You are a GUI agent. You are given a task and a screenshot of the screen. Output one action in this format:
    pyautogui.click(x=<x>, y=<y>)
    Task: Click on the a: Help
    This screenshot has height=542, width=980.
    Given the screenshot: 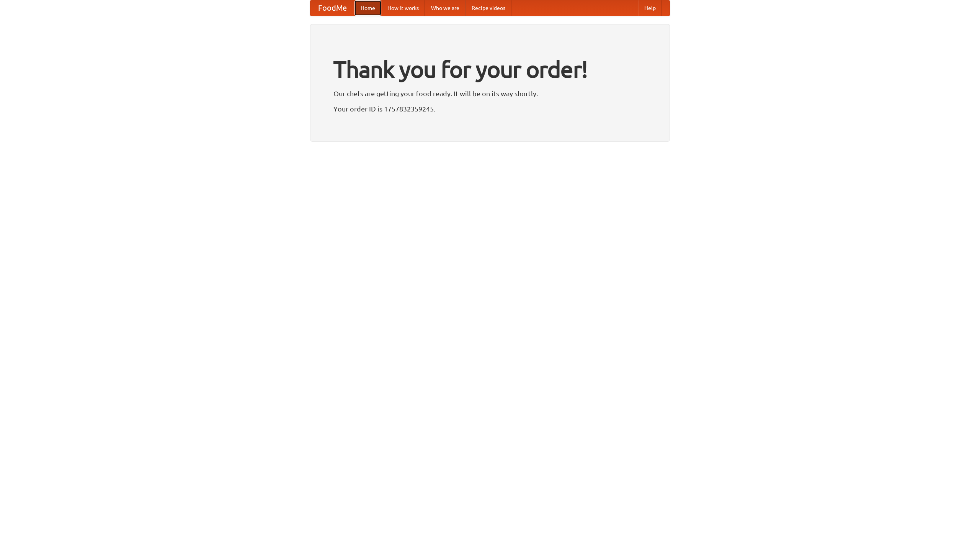 What is the action you would take?
    pyautogui.click(x=650, y=8)
    